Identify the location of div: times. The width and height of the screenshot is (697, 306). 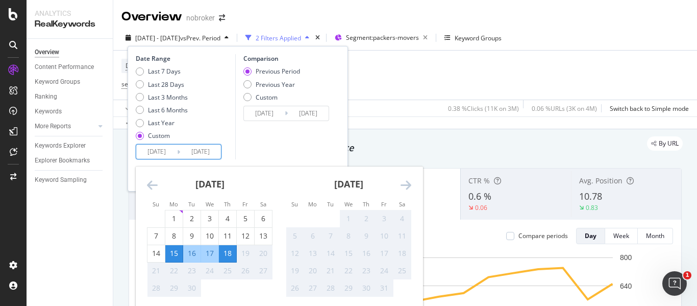
(318, 38).